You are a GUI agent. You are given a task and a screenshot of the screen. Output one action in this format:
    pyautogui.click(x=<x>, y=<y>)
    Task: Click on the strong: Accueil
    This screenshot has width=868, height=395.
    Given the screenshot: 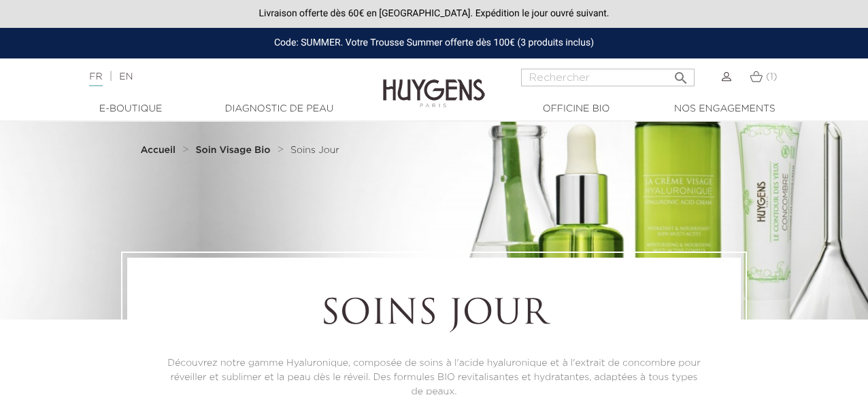 What is the action you would take?
    pyautogui.click(x=158, y=151)
    